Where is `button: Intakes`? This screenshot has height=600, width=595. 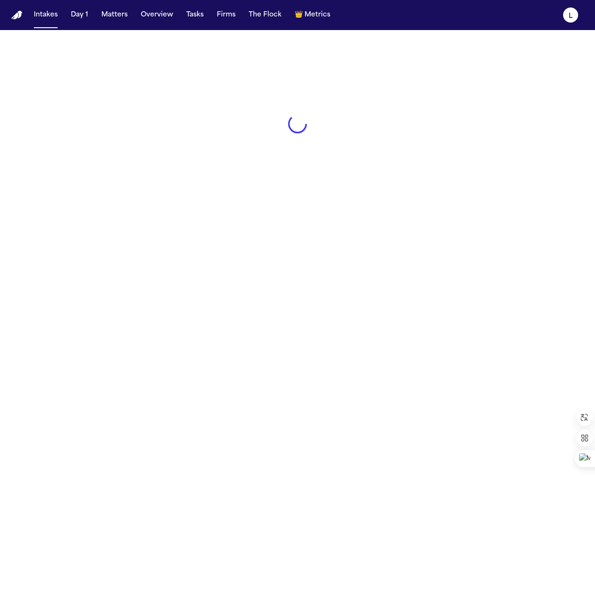 button: Intakes is located at coordinates (46, 15).